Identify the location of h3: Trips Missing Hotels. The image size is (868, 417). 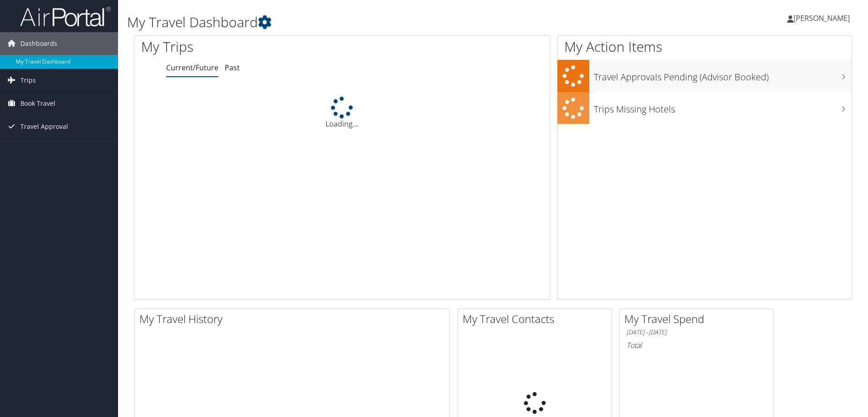
(723, 107).